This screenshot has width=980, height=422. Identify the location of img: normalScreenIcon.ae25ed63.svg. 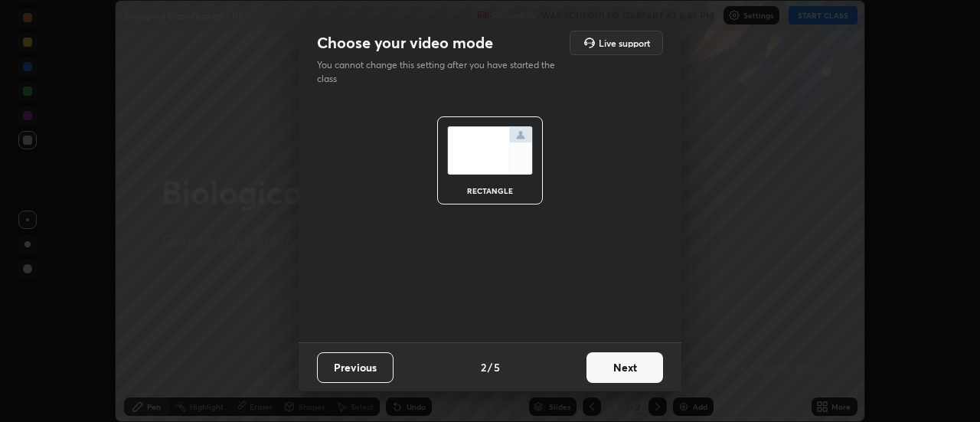
(490, 150).